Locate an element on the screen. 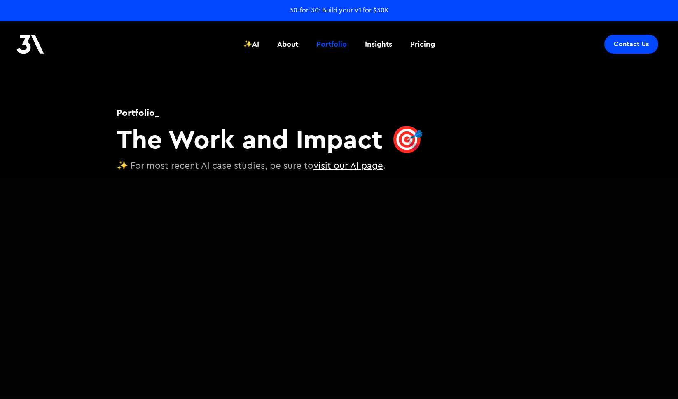  div: ✨AI is located at coordinates (251, 44).